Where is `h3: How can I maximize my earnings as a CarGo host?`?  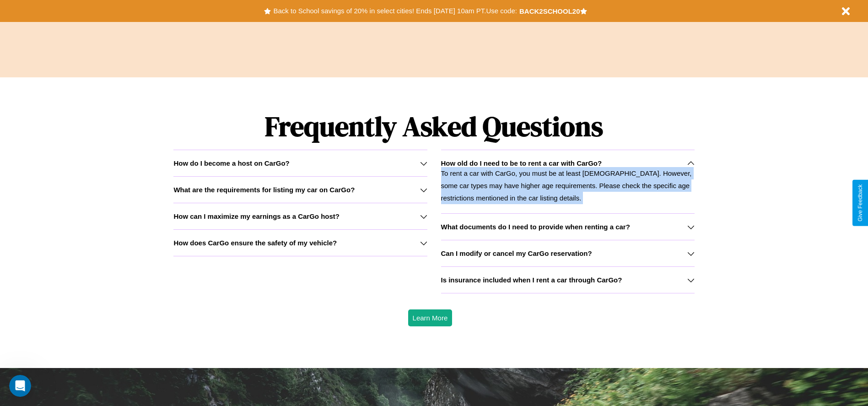 h3: How can I maximize my earnings as a CarGo host? is located at coordinates (256, 216).